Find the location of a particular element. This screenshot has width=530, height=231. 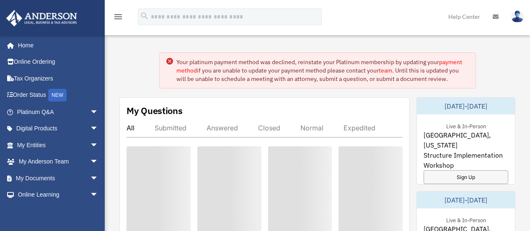

a: team is located at coordinates (385, 70).